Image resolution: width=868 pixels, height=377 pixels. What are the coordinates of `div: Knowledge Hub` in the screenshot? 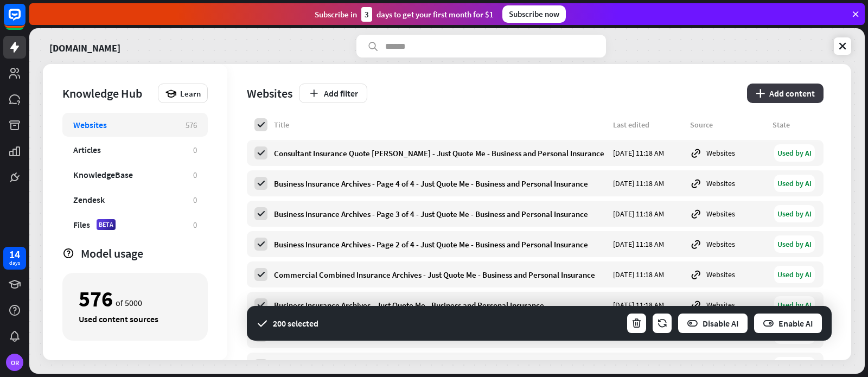 It's located at (107, 94).